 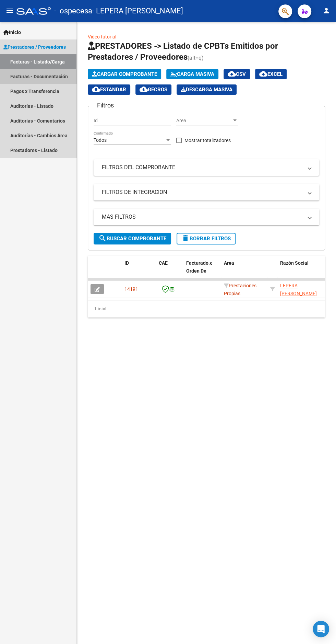 What do you see at coordinates (208, 140) in the screenshot?
I see `span: Mostrar totalizadores` at bounding box center [208, 140].